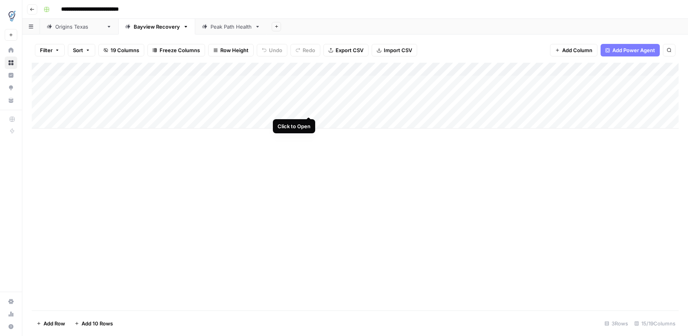 The width and height of the screenshot is (688, 336). What do you see at coordinates (350, 50) in the screenshot?
I see `span: Export CSV` at bounding box center [350, 50].